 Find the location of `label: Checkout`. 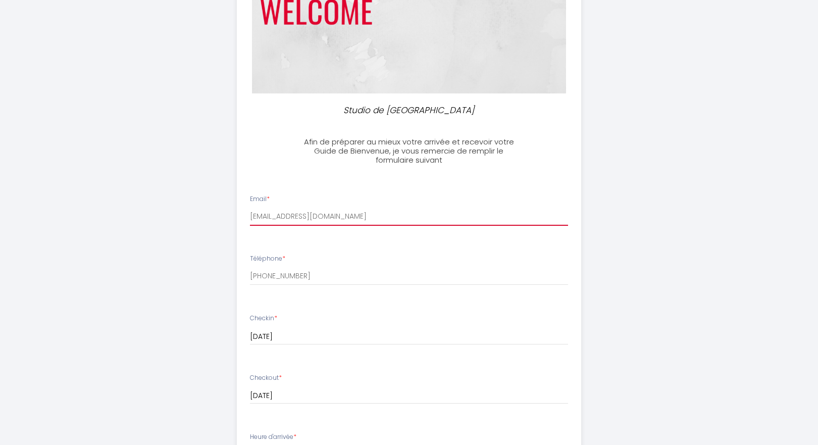

label: Checkout is located at coordinates (266, 378).